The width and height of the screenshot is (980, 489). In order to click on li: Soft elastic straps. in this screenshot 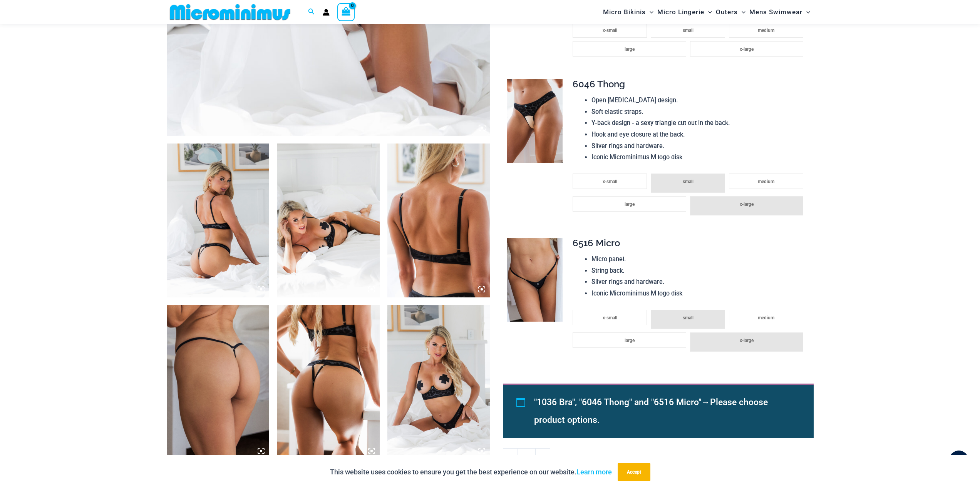, I will do `click(699, 112)`.